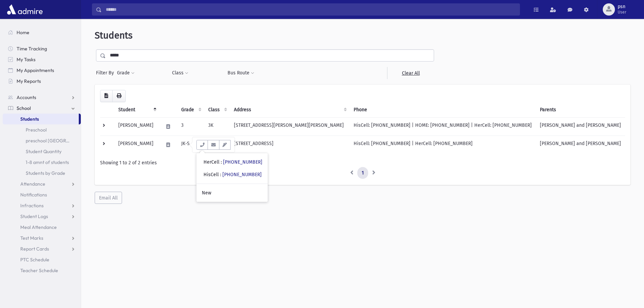  What do you see at coordinates (233, 175) in the screenshot?
I see `div: HisCell` at bounding box center [233, 175].